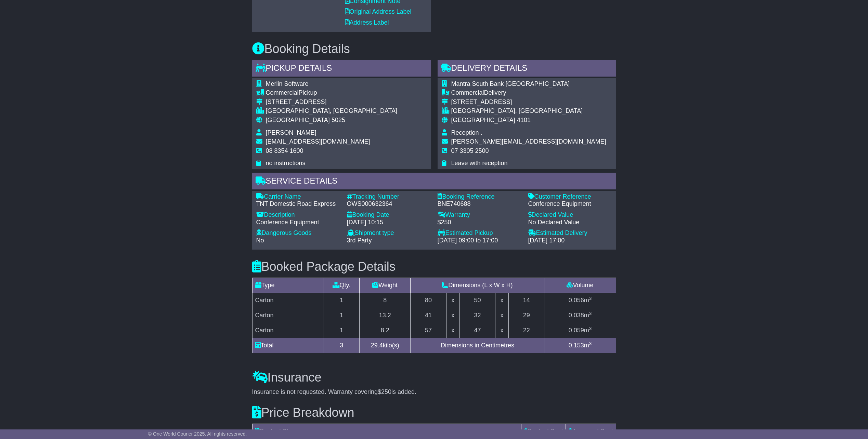 Image resolution: width=868 pixels, height=439 pixels. What do you see at coordinates (288, 345) in the screenshot?
I see `td: Total` at bounding box center [288, 345].